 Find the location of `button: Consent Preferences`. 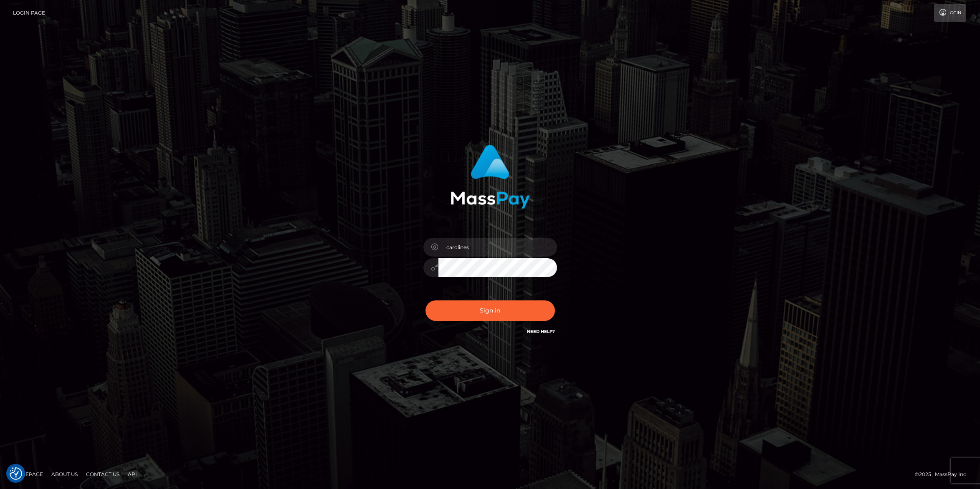

button: Consent Preferences is located at coordinates (16, 474).